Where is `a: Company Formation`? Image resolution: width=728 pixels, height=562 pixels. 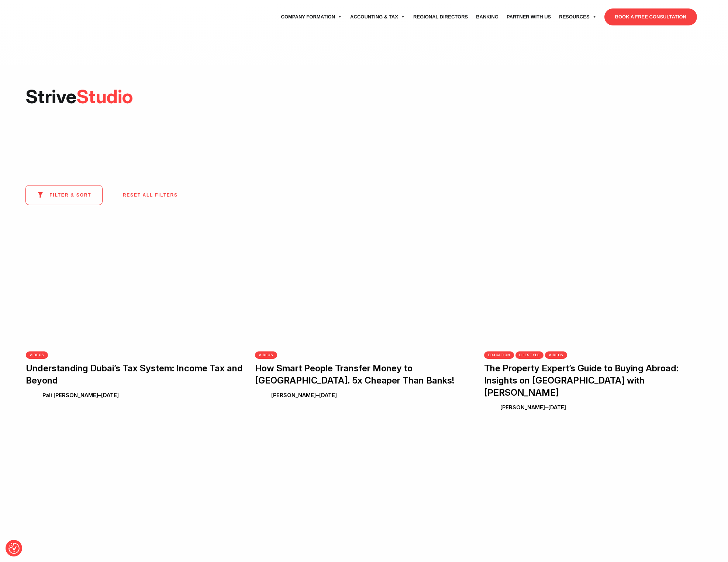 a: Company Formation is located at coordinates (312, 17).